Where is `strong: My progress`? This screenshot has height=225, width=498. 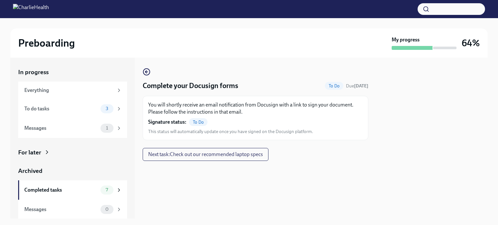 strong: My progress is located at coordinates (405, 40).